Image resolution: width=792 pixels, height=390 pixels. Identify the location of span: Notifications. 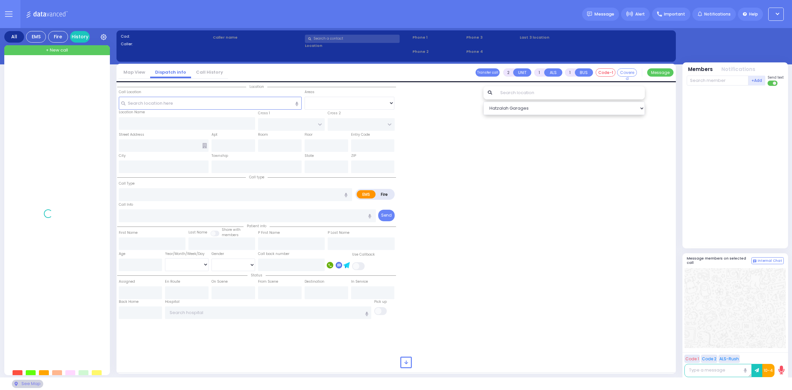
(717, 14).